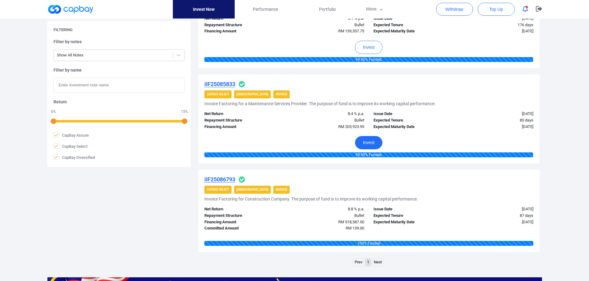 The image size is (589, 281). Describe the element at coordinates (495, 25) in the screenshot. I see `div: 176 days` at that location.